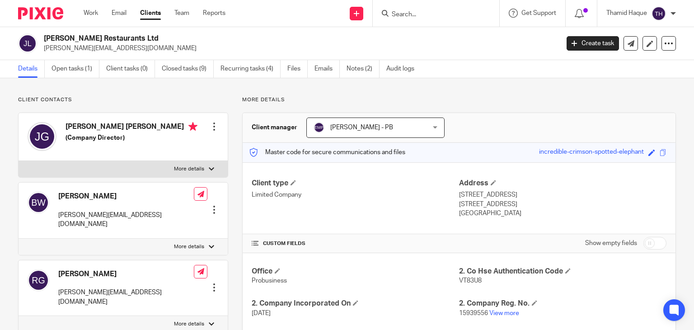 Image resolution: width=694 pixels, height=330 pixels. What do you see at coordinates (355, 244) in the screenshot?
I see `h4: CUSTOM FIELDS` at bounding box center [355, 244].